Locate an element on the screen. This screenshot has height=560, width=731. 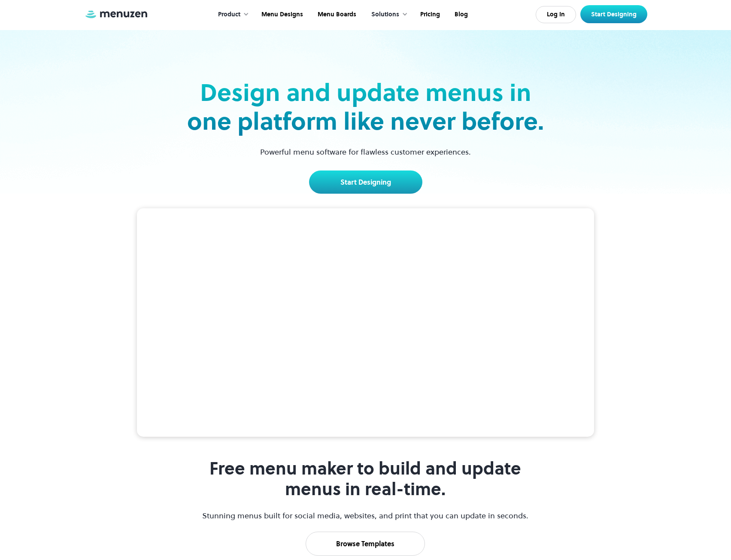
p: Powerful menu software for flawless customer experiences. is located at coordinates (365, 152).